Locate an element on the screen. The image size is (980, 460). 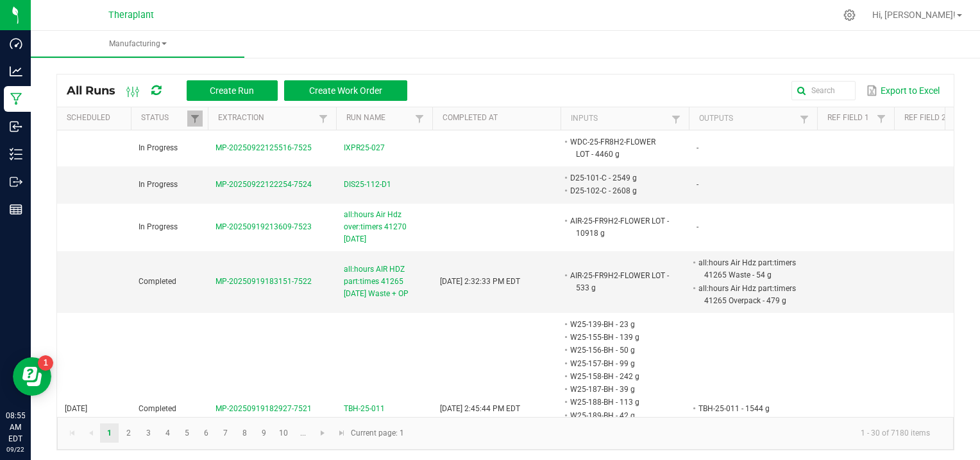
span: Go to the next page is located at coordinates (323, 433).